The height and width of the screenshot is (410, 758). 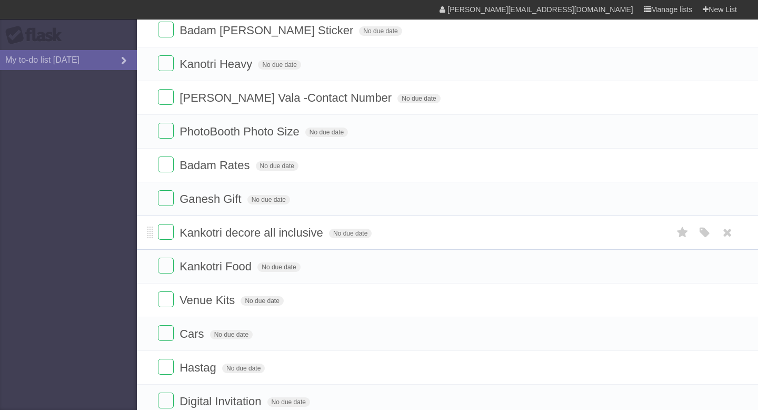 What do you see at coordinates (212, 199) in the screenshot?
I see `span: Ganesh Gift` at bounding box center [212, 199].